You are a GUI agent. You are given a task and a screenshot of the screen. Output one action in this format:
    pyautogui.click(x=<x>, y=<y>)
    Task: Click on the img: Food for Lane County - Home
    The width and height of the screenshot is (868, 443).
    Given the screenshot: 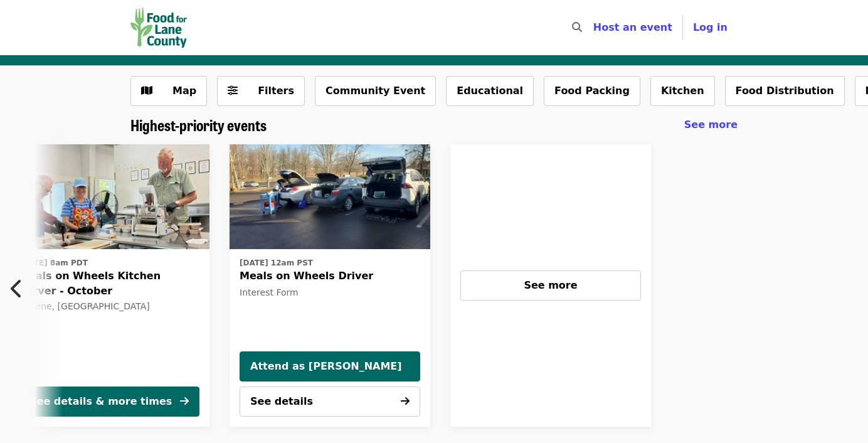 What is the action you would take?
    pyautogui.click(x=159, y=28)
    